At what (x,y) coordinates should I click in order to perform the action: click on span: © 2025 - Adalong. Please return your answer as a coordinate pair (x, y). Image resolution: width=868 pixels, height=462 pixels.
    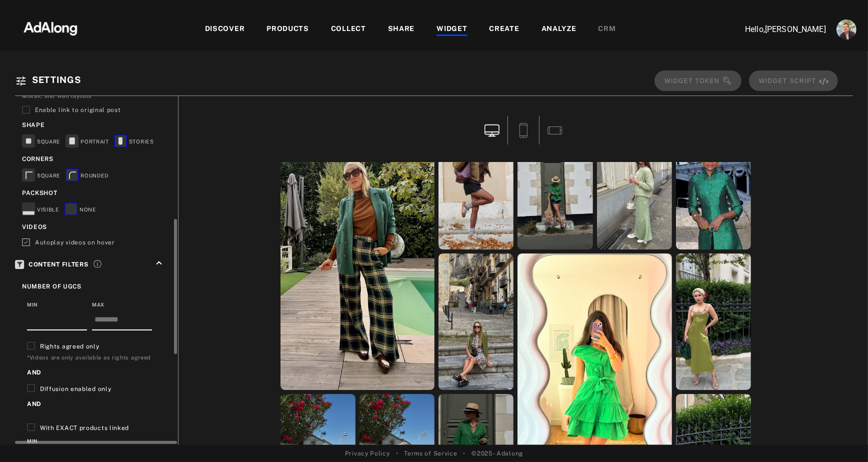
    Looking at the image, I should click on (497, 454).